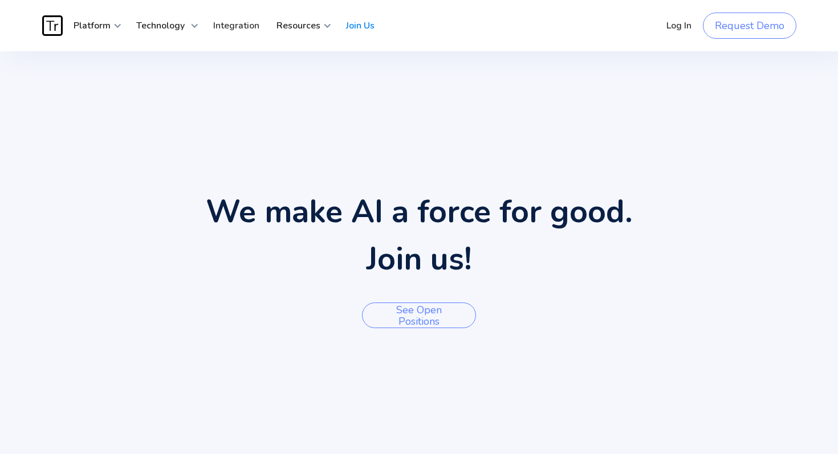 Image resolution: width=838 pixels, height=454 pixels. What do you see at coordinates (419, 315) in the screenshot?
I see `a: See open positions` at bounding box center [419, 315].